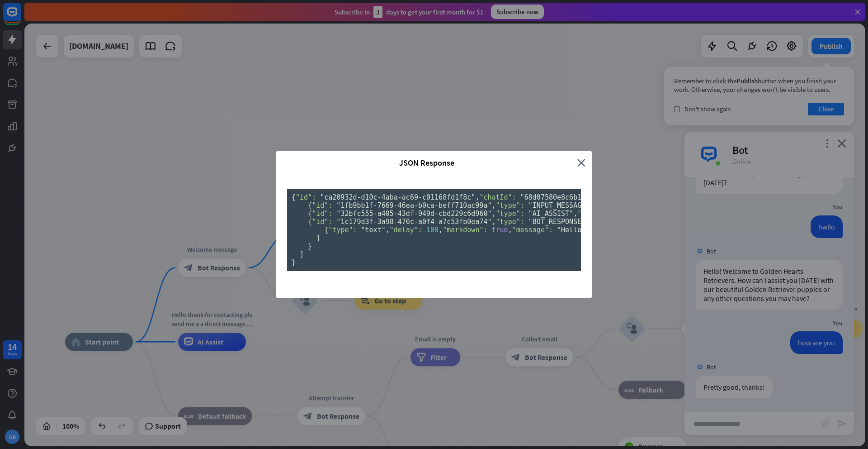 Image resolution: width=868 pixels, height=449 pixels. What do you see at coordinates (413, 214) in the screenshot?
I see `span: "32bfc555-a405-43df-949d-cbd229c6d960"` at bounding box center [413, 214].